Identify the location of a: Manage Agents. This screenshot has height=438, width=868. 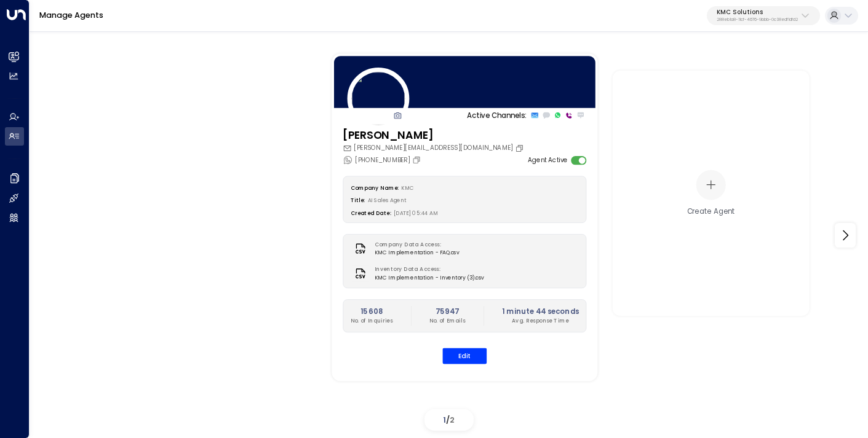
(71, 15).